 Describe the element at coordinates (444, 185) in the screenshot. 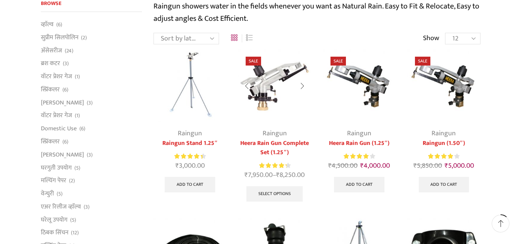

I see `a: Add to cart: “Raingun (1.50")”` at that location.